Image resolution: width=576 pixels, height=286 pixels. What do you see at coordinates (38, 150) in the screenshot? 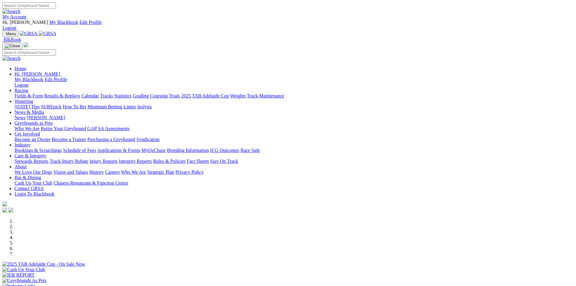
I see `a: Bookings & Scratchings` at bounding box center [38, 150].